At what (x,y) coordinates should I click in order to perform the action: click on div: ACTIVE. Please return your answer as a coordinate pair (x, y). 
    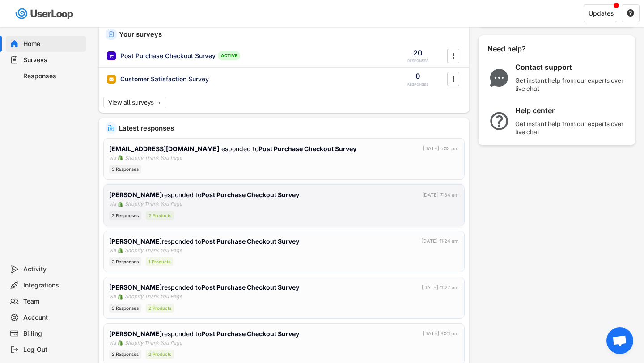
    Looking at the image, I should click on (229, 55).